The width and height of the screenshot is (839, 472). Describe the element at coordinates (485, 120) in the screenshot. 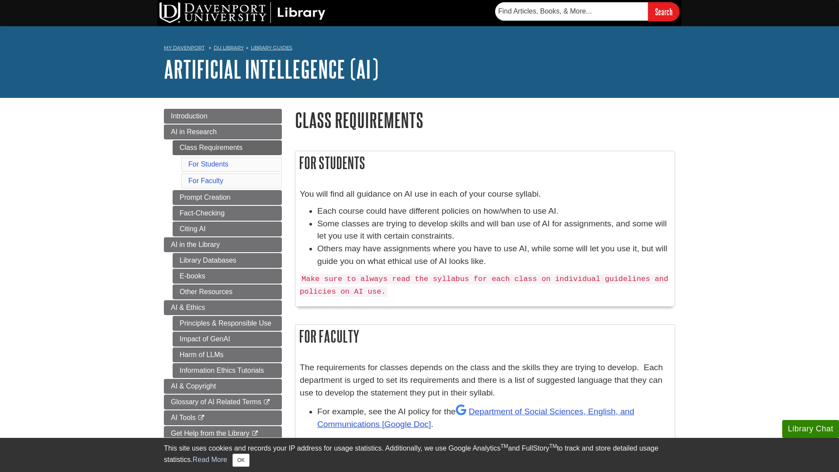

I see `h1: Class Requirements` at that location.